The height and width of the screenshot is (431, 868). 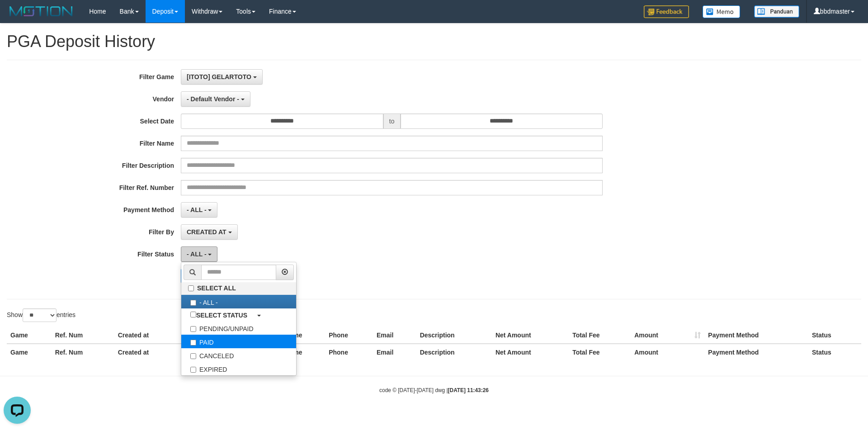 What do you see at coordinates (222, 315) in the screenshot?
I see `b: SELECT STATUS` at bounding box center [222, 315].